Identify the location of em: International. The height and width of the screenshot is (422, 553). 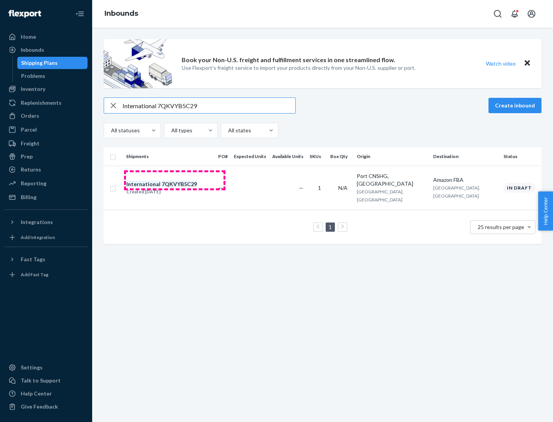
(143, 184).